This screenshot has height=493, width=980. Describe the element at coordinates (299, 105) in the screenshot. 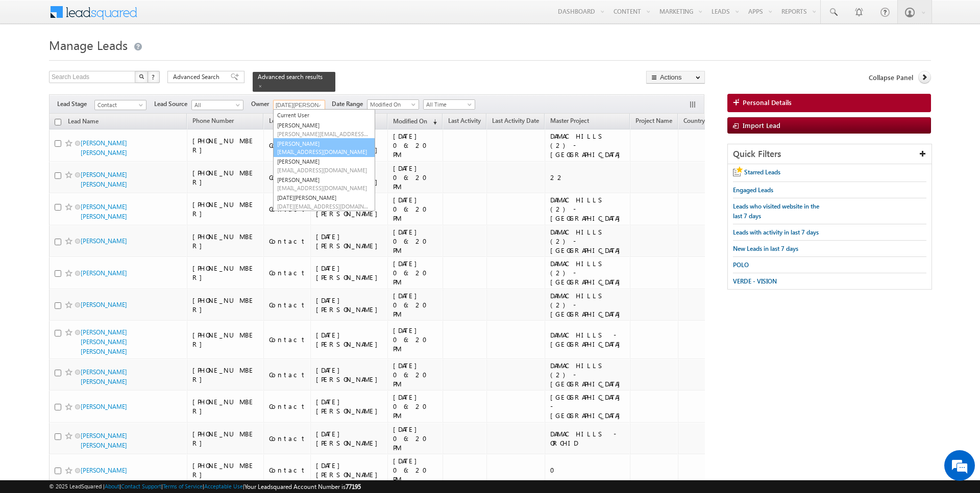

I see `input: Type to Search` at that location.